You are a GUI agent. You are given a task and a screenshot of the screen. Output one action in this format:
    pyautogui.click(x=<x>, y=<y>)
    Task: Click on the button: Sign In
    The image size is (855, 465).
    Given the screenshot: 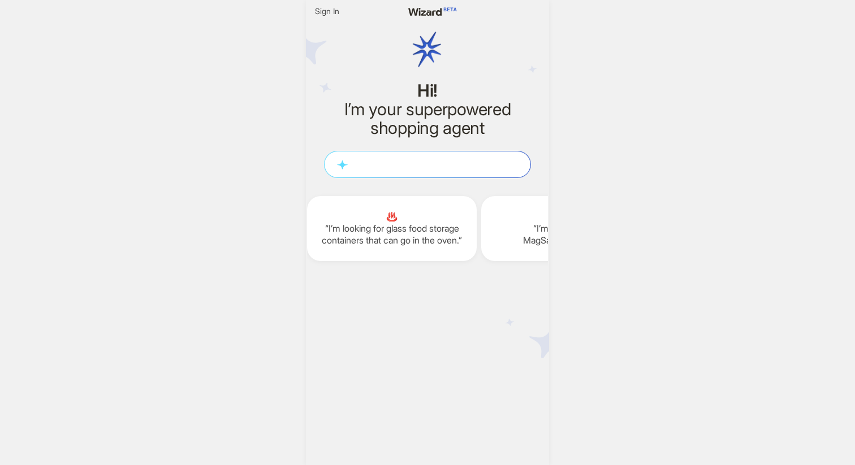 What is the action you would take?
    pyautogui.click(x=327, y=11)
    